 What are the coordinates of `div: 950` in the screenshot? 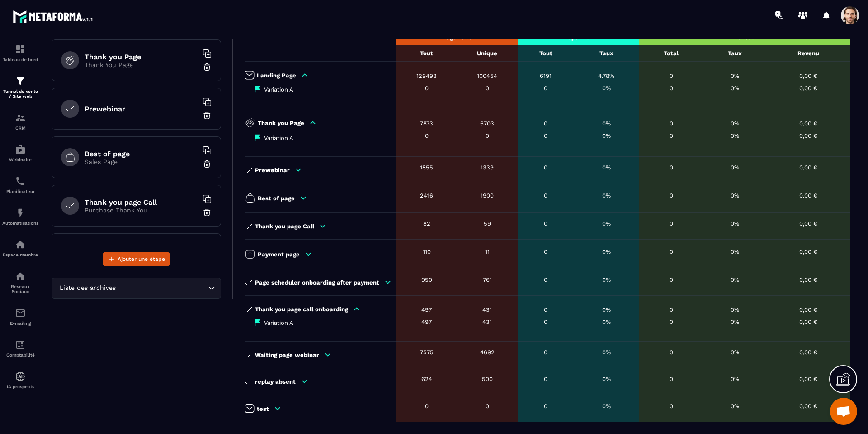 It's located at (426, 279).